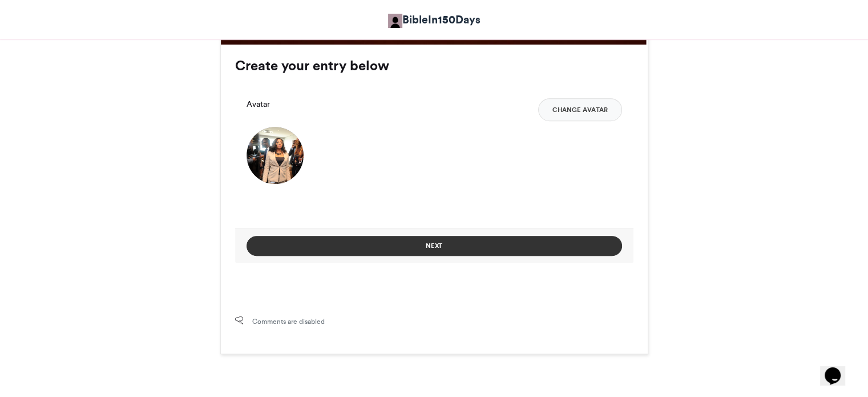  I want to click on img: 1759561578.458-b2dcae4267c1926e4edbba7f5065fdc4d8f11412.png, so click(275, 155).